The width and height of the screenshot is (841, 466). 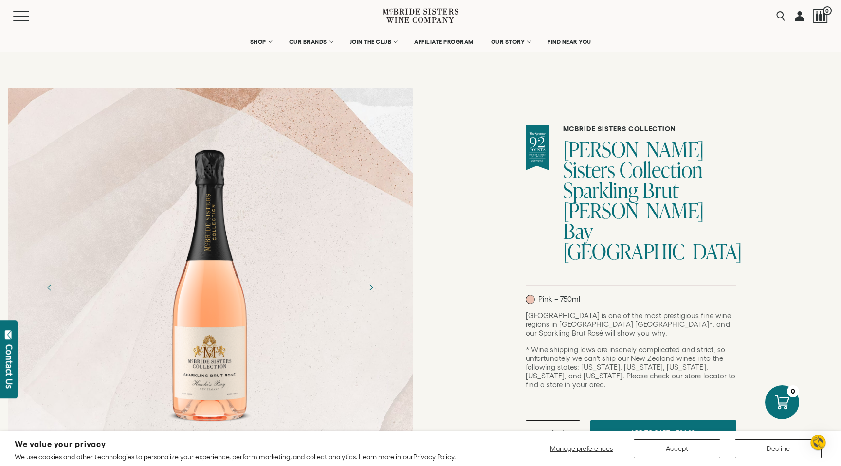 What do you see at coordinates (553, 299) in the screenshot?
I see `p: Pink – 750ml` at bounding box center [553, 299].